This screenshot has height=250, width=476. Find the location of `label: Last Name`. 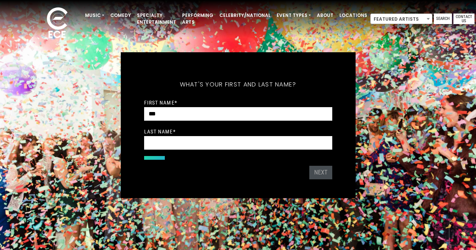

label: Last Name is located at coordinates (160, 132).